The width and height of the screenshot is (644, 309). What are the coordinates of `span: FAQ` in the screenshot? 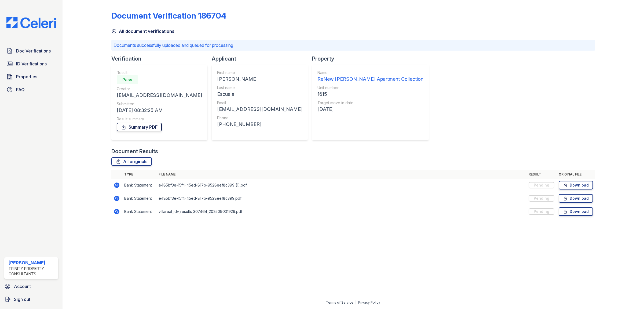 It's located at (21, 89).